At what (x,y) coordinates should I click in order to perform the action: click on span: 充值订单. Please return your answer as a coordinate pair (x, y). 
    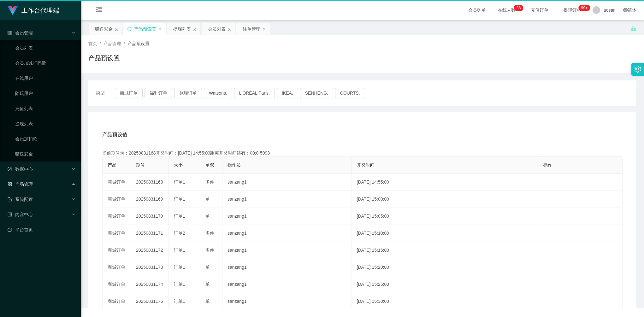
    Looking at the image, I should click on (540, 10).